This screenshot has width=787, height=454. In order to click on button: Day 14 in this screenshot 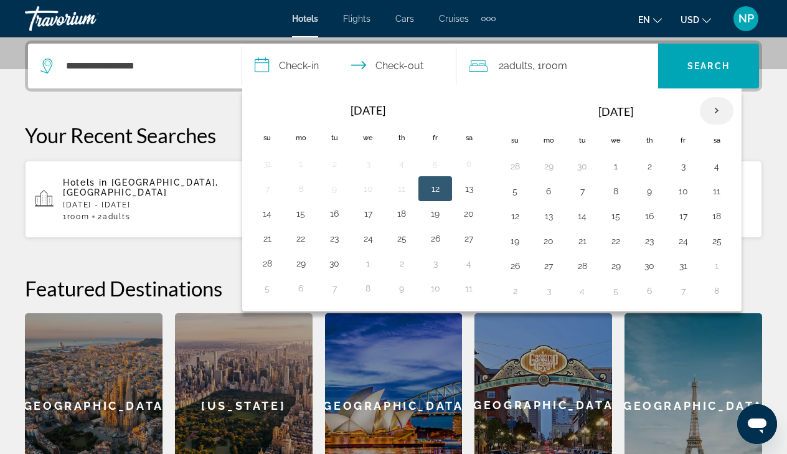, I will do `click(582, 216)`.